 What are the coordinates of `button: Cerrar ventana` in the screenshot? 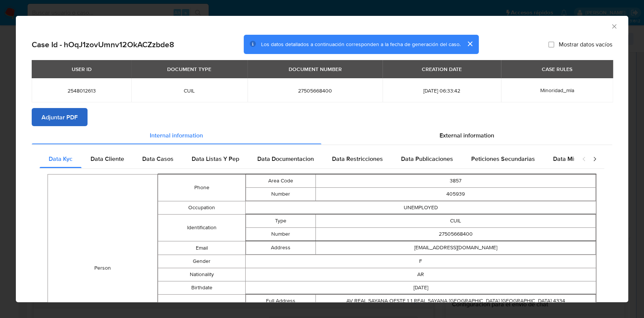 It's located at (614, 26).